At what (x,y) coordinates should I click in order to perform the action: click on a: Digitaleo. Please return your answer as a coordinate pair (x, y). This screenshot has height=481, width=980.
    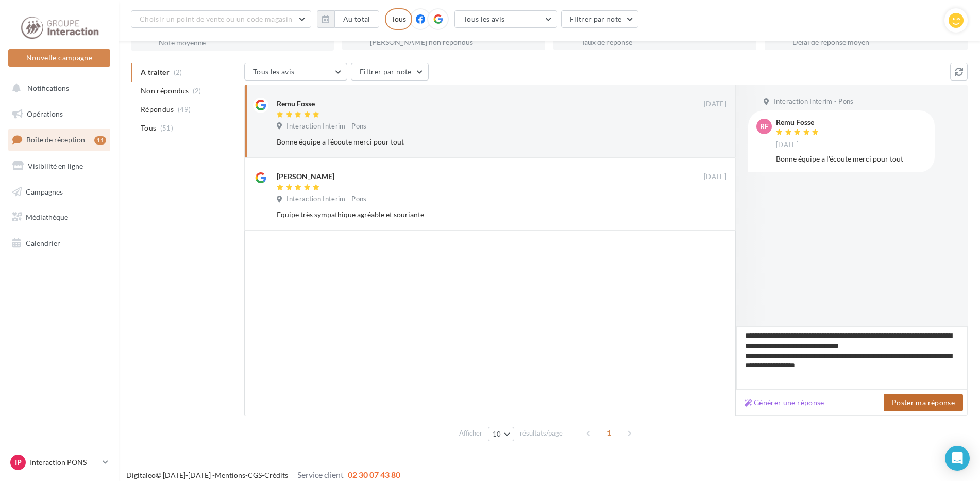
    Looking at the image, I should click on (140, 474).